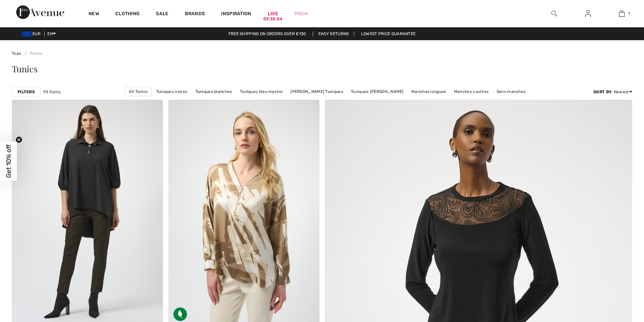 The height and width of the screenshot is (322, 644). What do you see at coordinates (273, 13) in the screenshot?
I see `a: Live03:35:54` at bounding box center [273, 13].